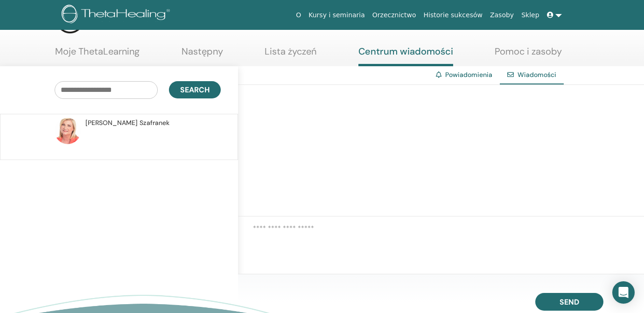 The width and height of the screenshot is (644, 313). Describe the element at coordinates (298, 15) in the screenshot. I see `a: O` at that location.